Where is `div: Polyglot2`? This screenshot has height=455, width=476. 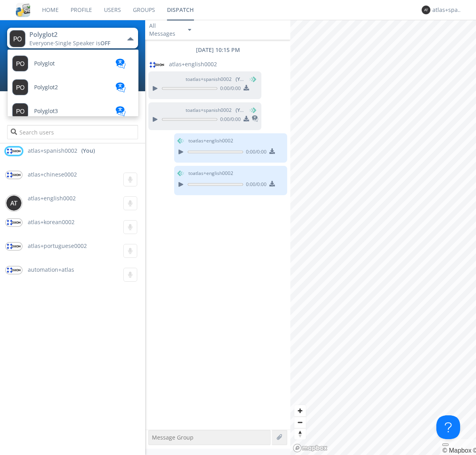 div: Polyglot2 is located at coordinates (73, 35).